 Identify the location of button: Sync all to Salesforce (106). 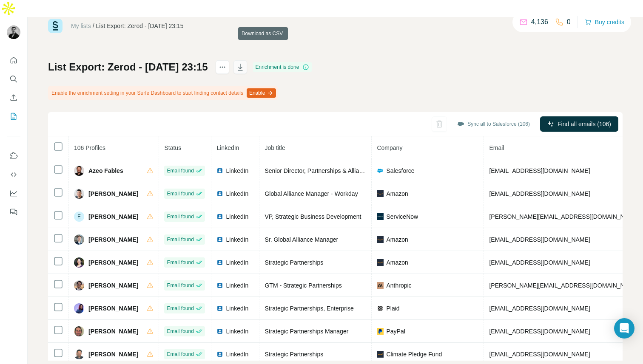
(493, 124).